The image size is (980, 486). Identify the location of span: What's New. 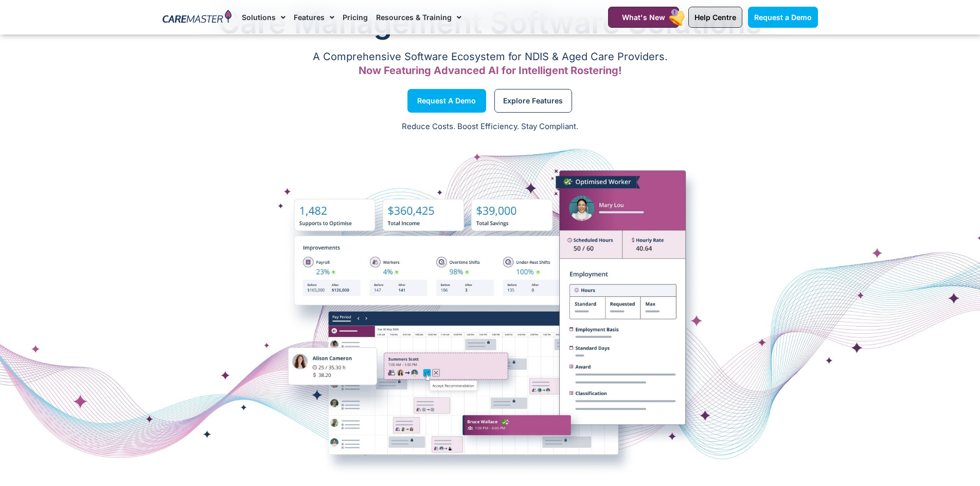
(644, 17).